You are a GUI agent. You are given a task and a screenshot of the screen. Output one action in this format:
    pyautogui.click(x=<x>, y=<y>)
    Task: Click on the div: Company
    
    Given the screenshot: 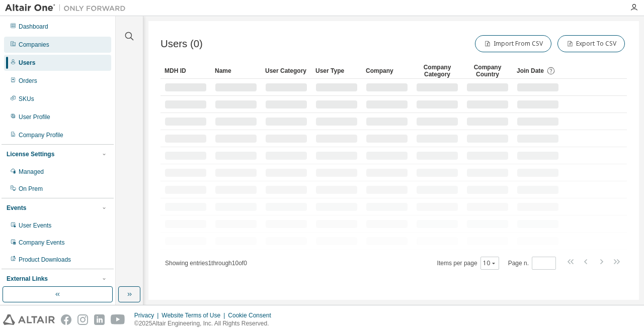 What is the action you would take?
    pyautogui.click(x=387, y=71)
    